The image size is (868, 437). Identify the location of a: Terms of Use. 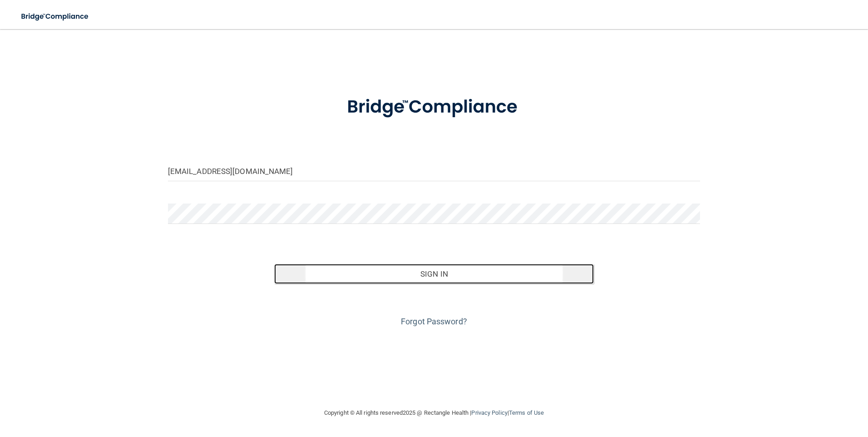
(526, 413).